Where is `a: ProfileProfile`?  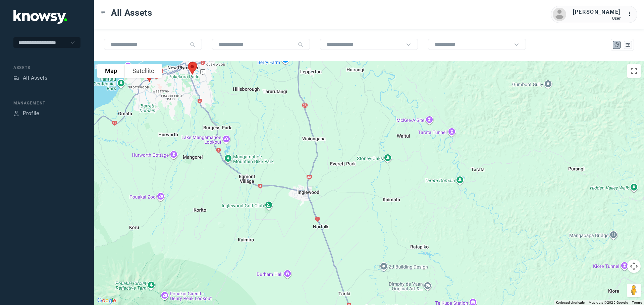
a: ProfileProfile is located at coordinates (26, 114).